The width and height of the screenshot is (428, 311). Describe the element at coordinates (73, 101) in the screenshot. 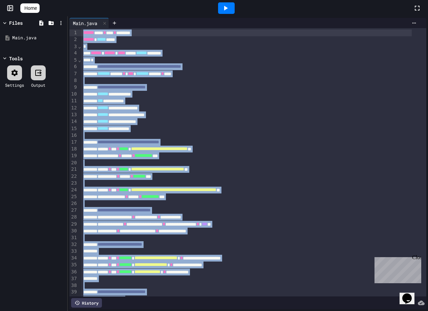

I see `div: 11` at that location.